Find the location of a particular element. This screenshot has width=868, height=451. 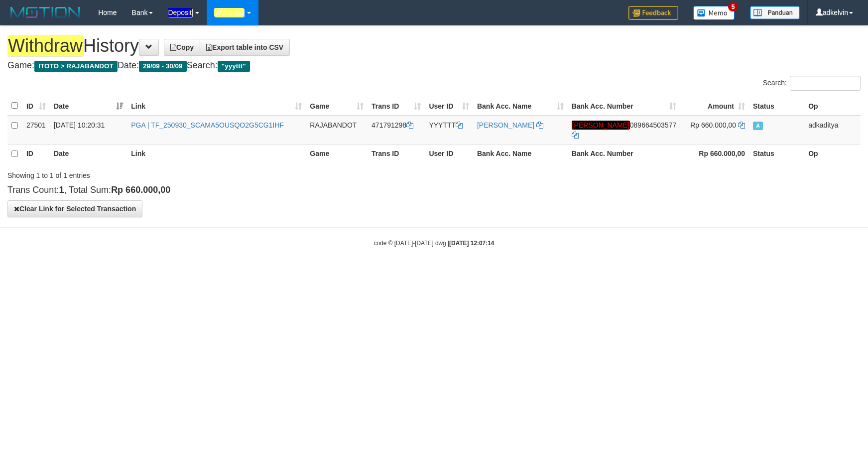

th: Link is located at coordinates (216, 154).